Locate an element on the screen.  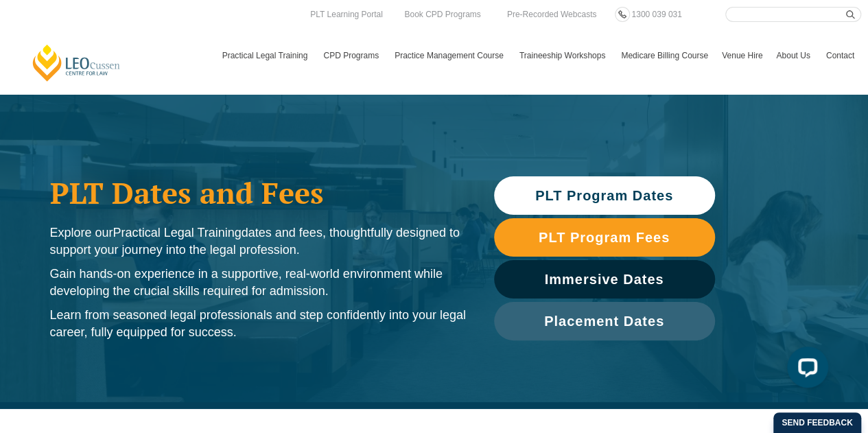
a: PLT Program Dates is located at coordinates (604, 196).